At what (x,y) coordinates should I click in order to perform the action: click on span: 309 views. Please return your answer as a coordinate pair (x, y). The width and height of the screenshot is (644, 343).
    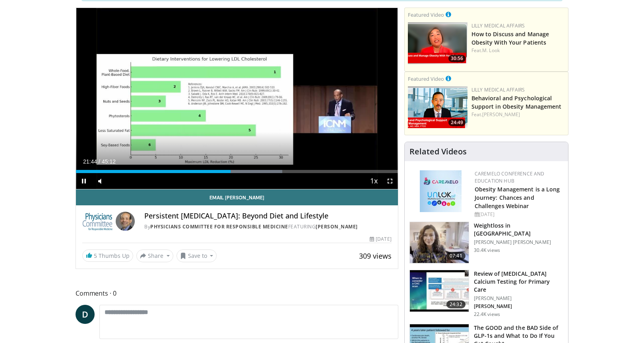
    Looking at the image, I should click on (376, 256).